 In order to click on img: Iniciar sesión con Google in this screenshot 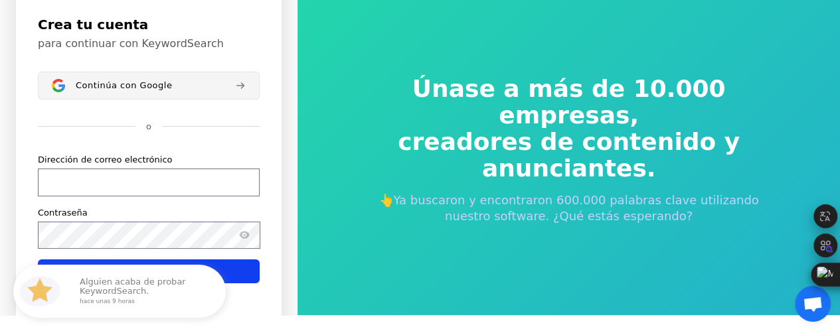, I will do `click(58, 86)`.